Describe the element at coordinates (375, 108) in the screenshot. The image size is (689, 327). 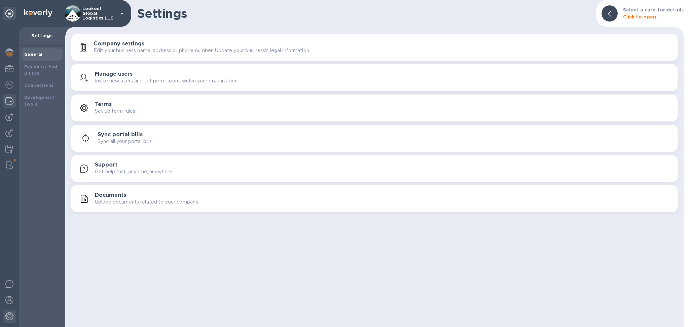
I see `button: TermsSet up term rules` at that location.